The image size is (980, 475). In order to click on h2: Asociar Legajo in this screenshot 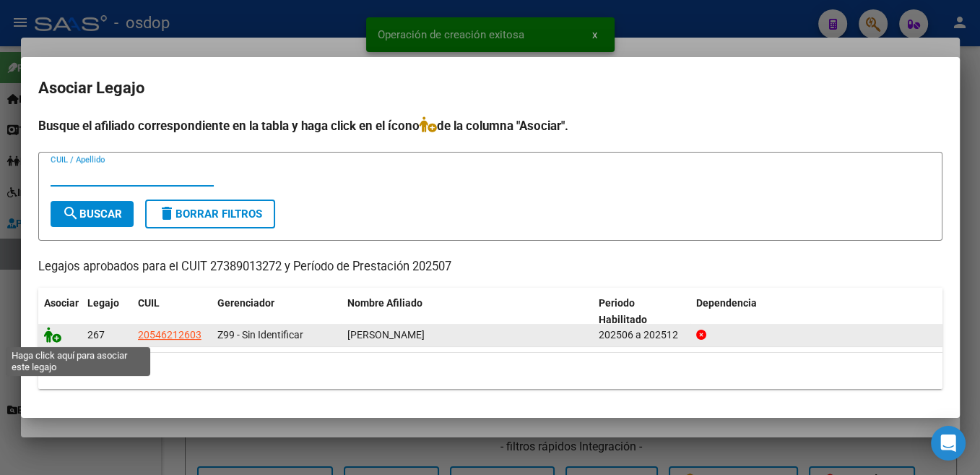, I will do `click(490, 88)`.